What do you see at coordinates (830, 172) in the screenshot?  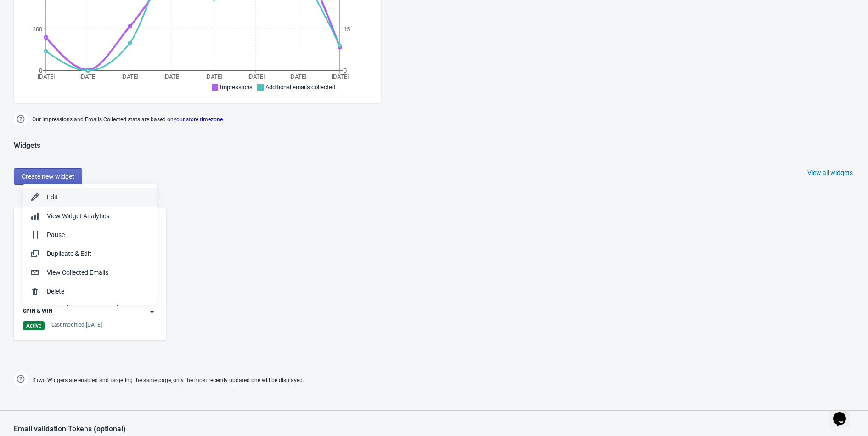 I see `div: View all widgets` at bounding box center [830, 172].